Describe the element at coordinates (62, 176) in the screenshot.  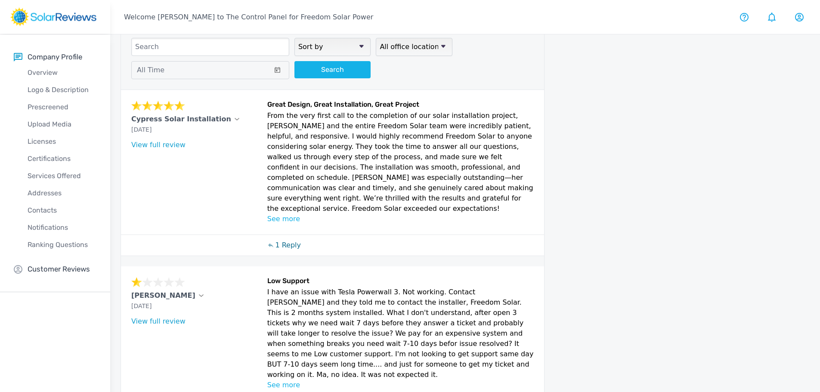
I see `p: Services Offered` at that location.